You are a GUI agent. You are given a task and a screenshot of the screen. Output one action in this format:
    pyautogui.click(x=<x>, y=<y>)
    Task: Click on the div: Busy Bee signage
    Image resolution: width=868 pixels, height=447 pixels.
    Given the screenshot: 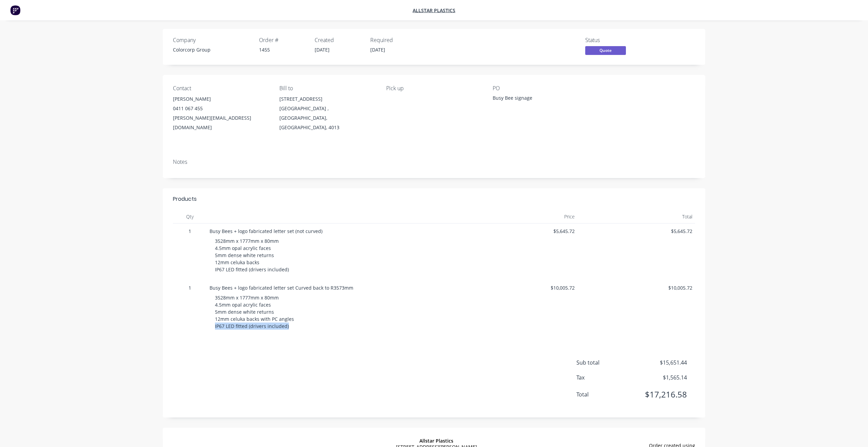 What is the action you would take?
    pyautogui.click(x=535, y=99)
    